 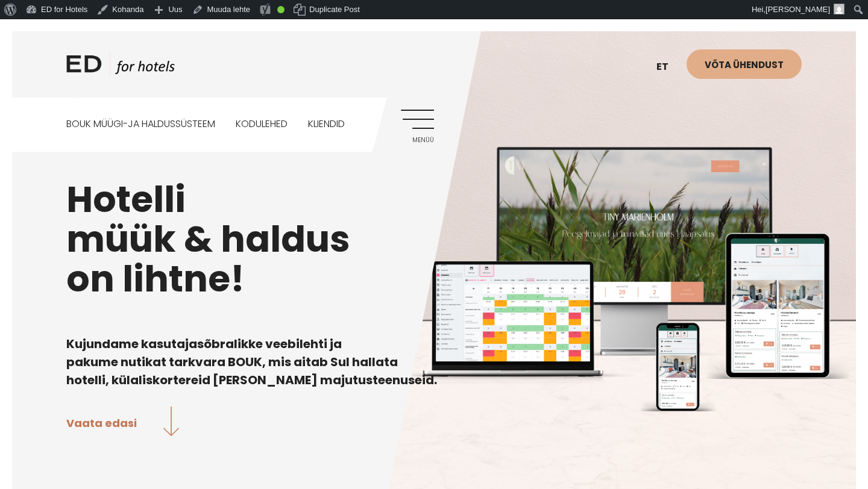 I want to click on a: Võta ühendust, so click(x=744, y=64).